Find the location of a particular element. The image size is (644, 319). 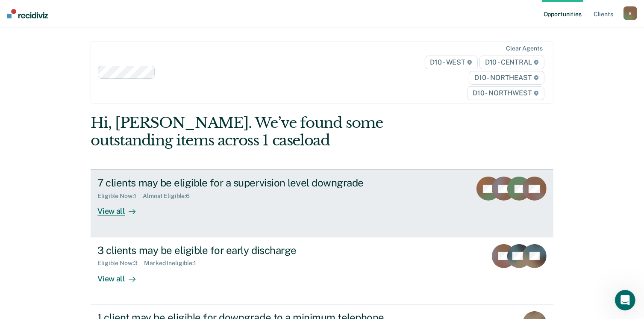

a: 3 clients may be eligible for early dischargeEligible Now:3Marked Ineligible:1View all is located at coordinates (322, 271).